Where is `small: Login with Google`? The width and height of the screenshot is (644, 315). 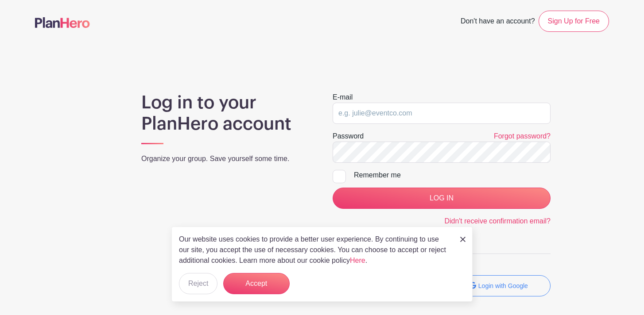 small: Login with Google is located at coordinates (503, 286).